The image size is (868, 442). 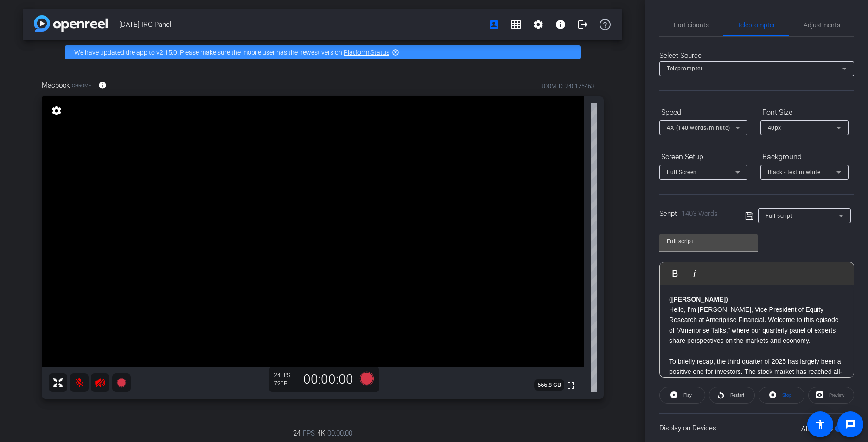 What do you see at coordinates (56, 85) in the screenshot?
I see `span: Macbook` at bounding box center [56, 85].